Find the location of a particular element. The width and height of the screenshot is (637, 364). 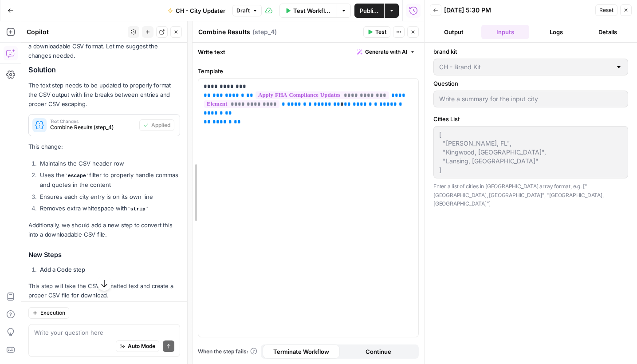

span: Execution is located at coordinates (53, 313).